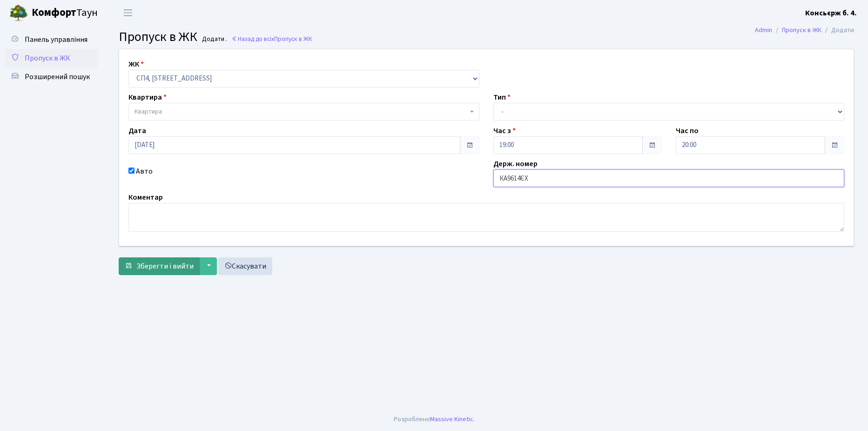 This screenshot has height=431, width=868. What do you see at coordinates (804, 30) in the screenshot?
I see `nav: breadcrumb` at bounding box center [804, 30].